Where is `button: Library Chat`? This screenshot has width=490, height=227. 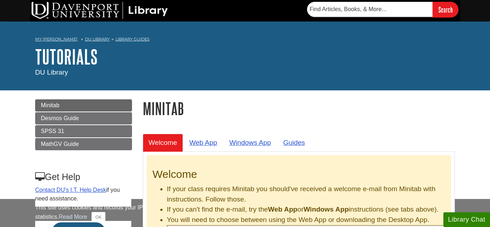 button: Library Chat is located at coordinates (467, 220).